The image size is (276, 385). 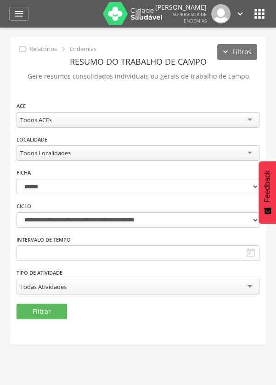 What do you see at coordinates (45, 153) in the screenshot?
I see `div: Todos Localidades` at bounding box center [45, 153].